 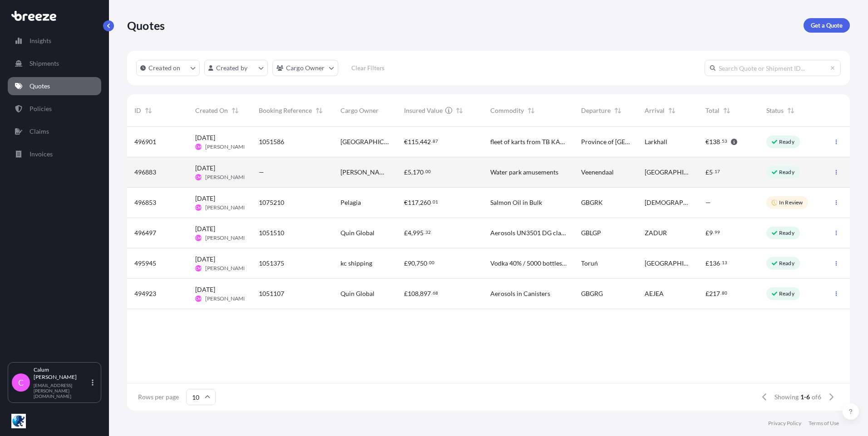 I want to click on button: cargoOwner Filter options, so click(x=305, y=68).